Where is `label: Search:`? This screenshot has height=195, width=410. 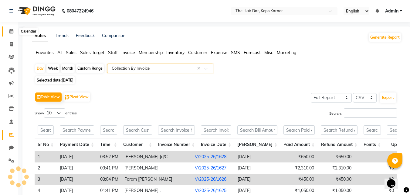
label: Search: is located at coordinates (363, 113).